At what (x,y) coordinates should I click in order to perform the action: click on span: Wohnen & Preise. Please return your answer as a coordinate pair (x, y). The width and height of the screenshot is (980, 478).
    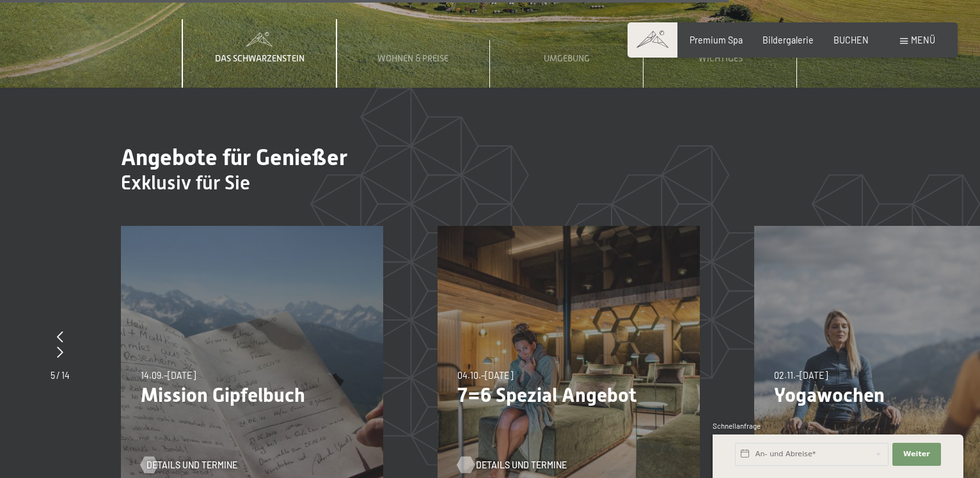
    Looking at the image, I should click on (413, 58).